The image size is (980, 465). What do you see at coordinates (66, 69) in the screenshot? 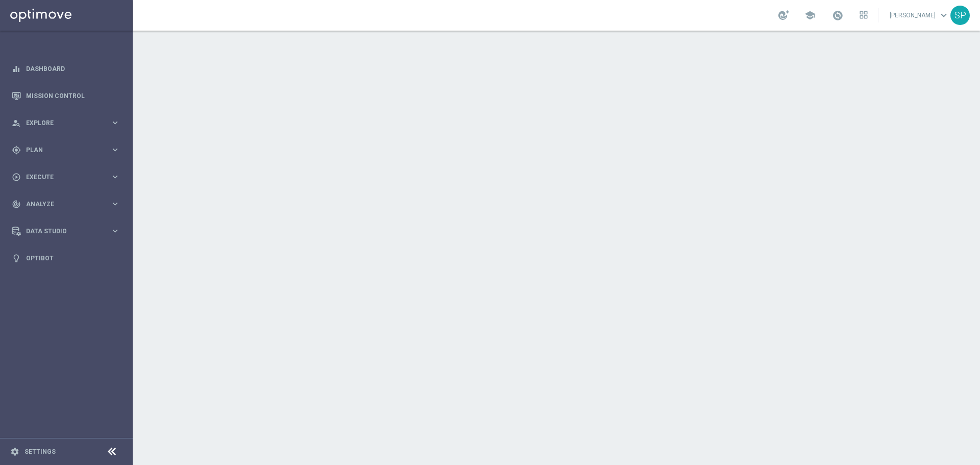
I see `button: equalizer Dashboard` at bounding box center [66, 69].